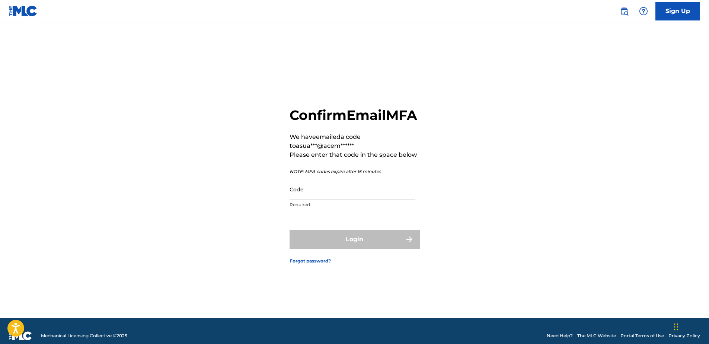 This screenshot has height=344, width=709. I want to click on img: search, so click(624, 11).